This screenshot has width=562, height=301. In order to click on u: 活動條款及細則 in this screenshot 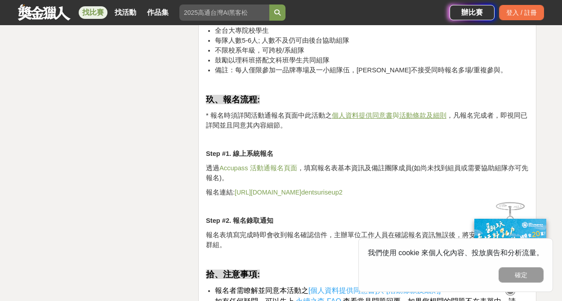, I will do `click(422, 115)`.